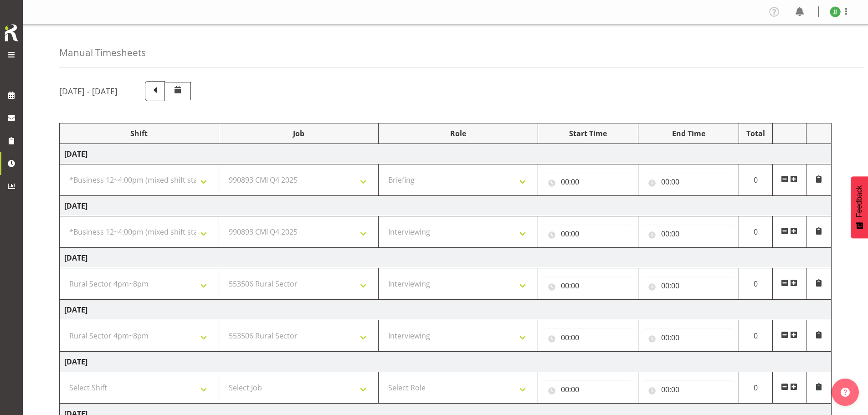 The image size is (868, 415). What do you see at coordinates (835, 12) in the screenshot?
I see `img: joshua-joel11891.jpg` at bounding box center [835, 12].